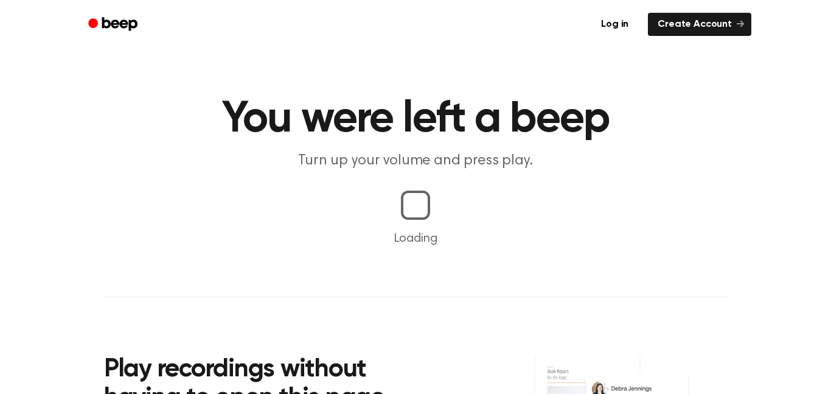  Describe the element at coordinates (700, 24) in the screenshot. I see `a: Create Account` at that location.